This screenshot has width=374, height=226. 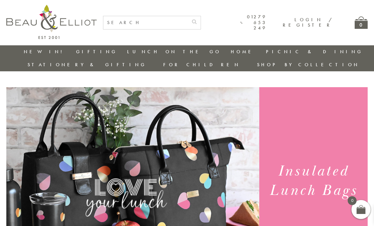 I want to click on a: Login / Register, so click(x=307, y=22).